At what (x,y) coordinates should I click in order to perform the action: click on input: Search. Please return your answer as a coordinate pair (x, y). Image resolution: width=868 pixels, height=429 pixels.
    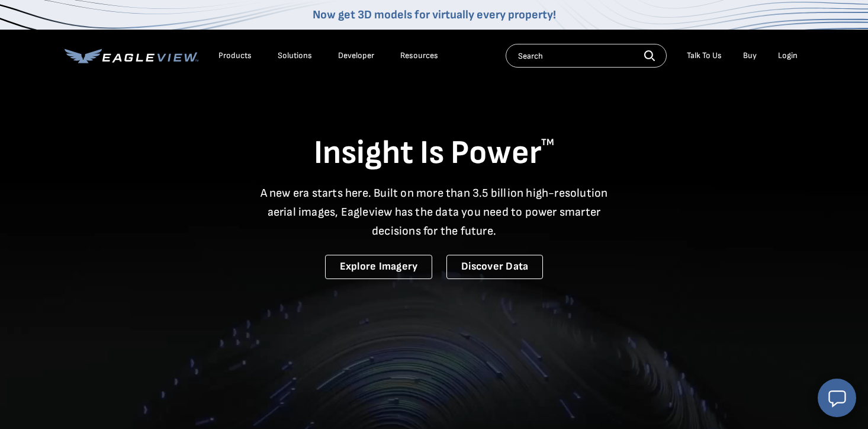
    Looking at the image, I should click on (586, 56).